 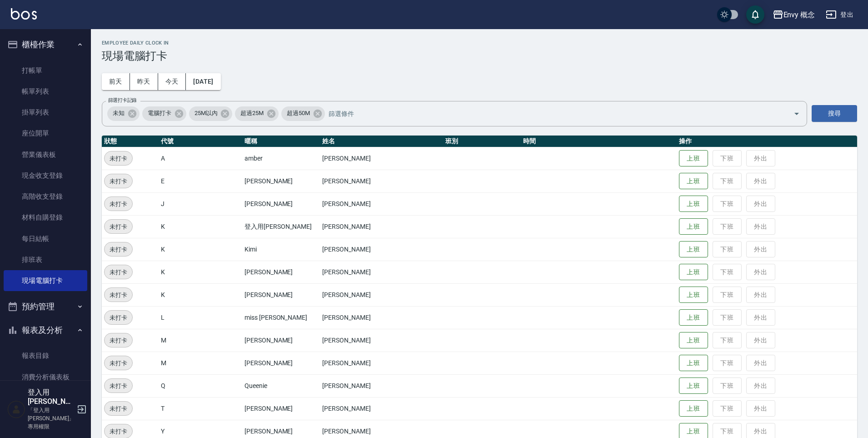 What do you see at coordinates (598, 141) in the screenshot?
I see `th: 時間` at bounding box center [598, 141].